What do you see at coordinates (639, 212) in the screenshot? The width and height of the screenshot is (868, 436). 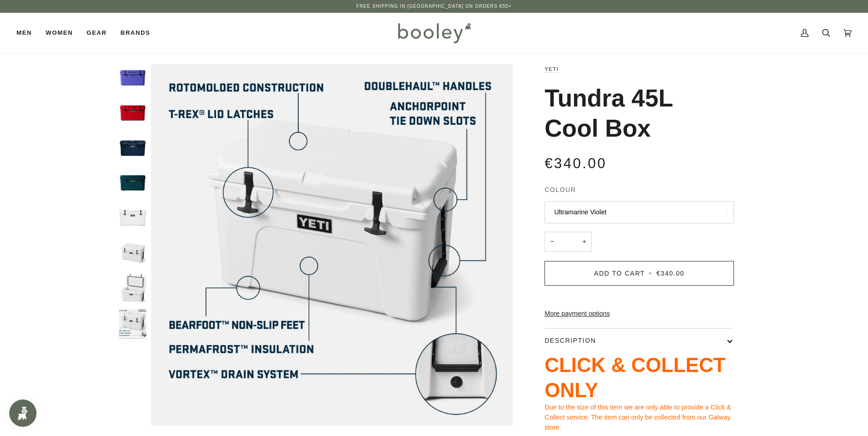 I see `button: Ultramarine Violet` at bounding box center [639, 212].